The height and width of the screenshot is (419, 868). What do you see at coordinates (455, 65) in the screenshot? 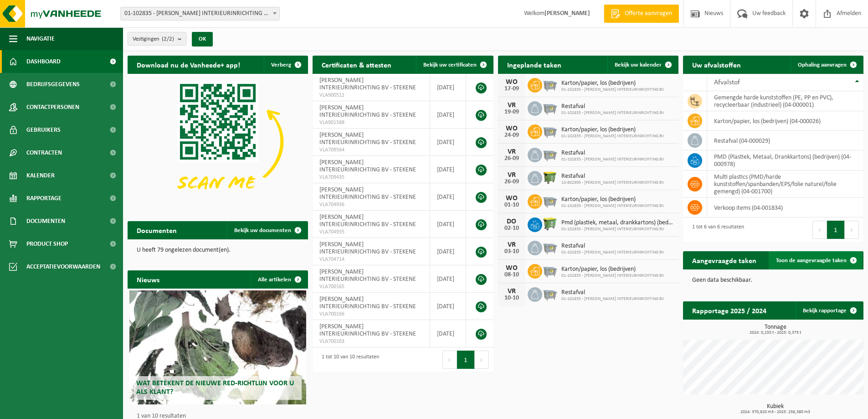
I see `a: Bekijk uw certificaten` at bounding box center [455, 65].